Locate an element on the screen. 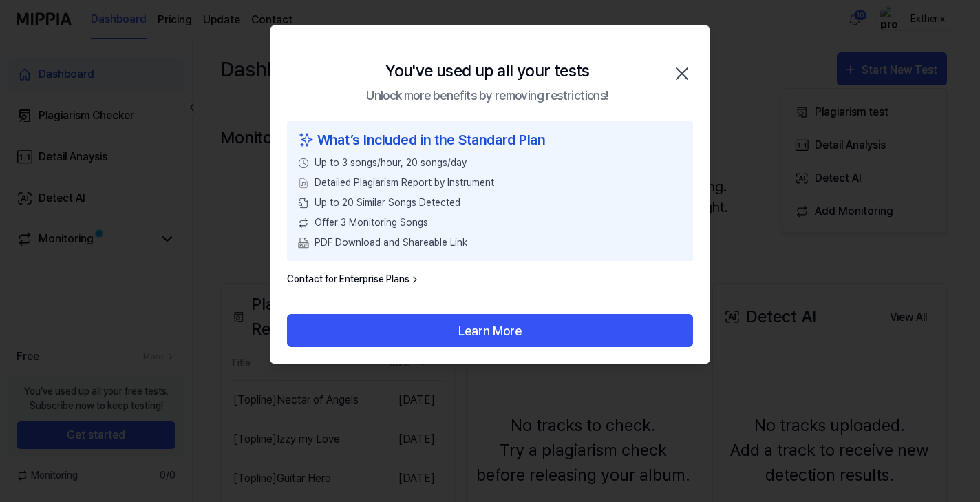 The image size is (980, 502). span: Up to 3 songs/hour, 20 songs/day is located at coordinates (390, 163).